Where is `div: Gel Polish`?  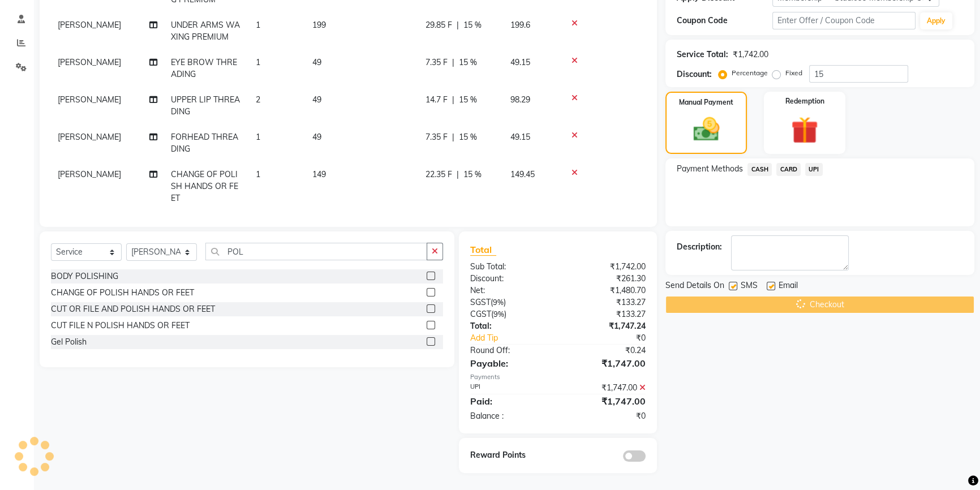 div: Gel Polish is located at coordinates (69, 341).